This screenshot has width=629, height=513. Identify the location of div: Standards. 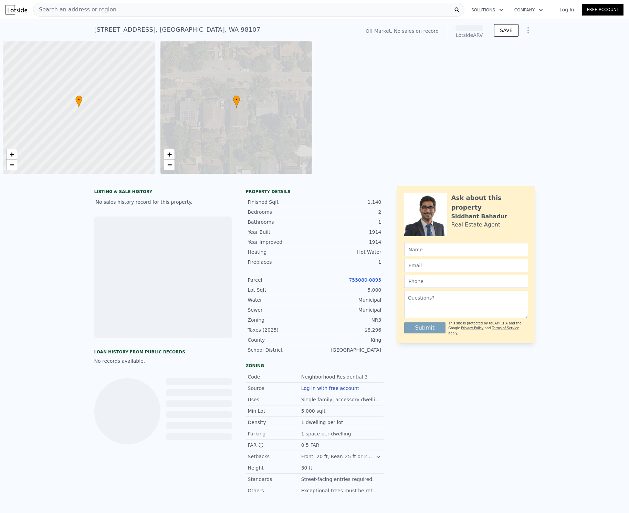
(275, 479).